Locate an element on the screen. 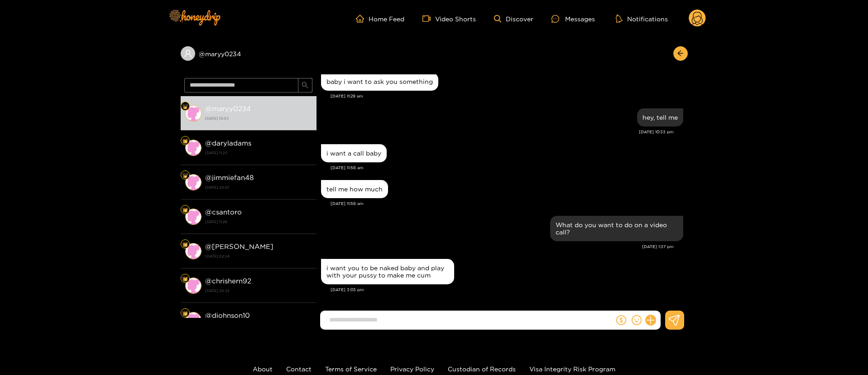 The width and height of the screenshot is (868, 375). strong: @ djohnson10 is located at coordinates (227, 315).